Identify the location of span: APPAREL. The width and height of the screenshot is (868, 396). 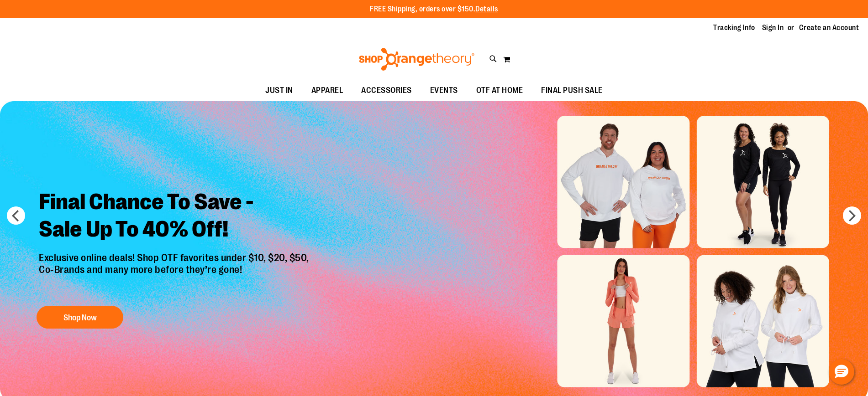
(327, 90).